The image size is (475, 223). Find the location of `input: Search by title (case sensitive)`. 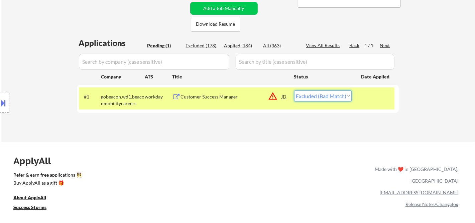

input: Search by title (case sensitive) is located at coordinates (315, 62).